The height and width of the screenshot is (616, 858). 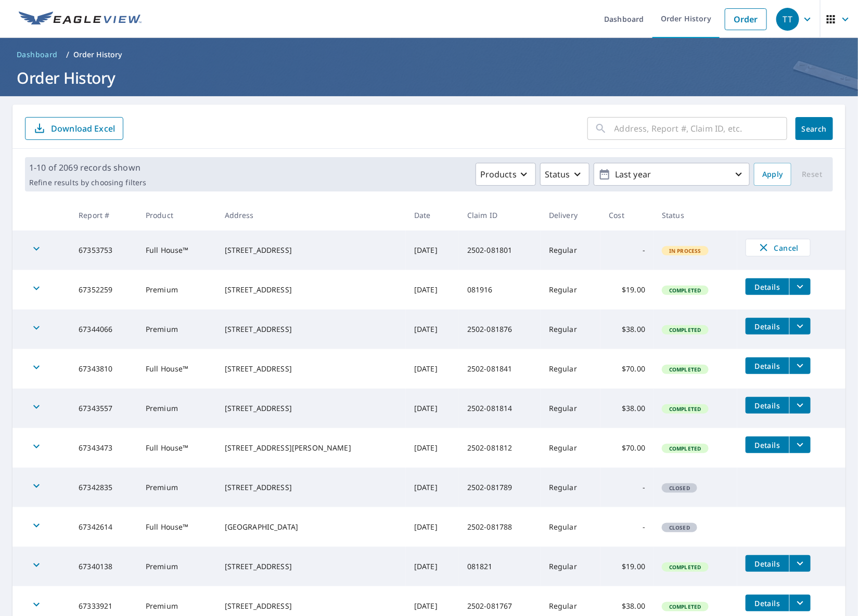 What do you see at coordinates (103, 447) in the screenshot?
I see `td: 67343473` at bounding box center [103, 447].